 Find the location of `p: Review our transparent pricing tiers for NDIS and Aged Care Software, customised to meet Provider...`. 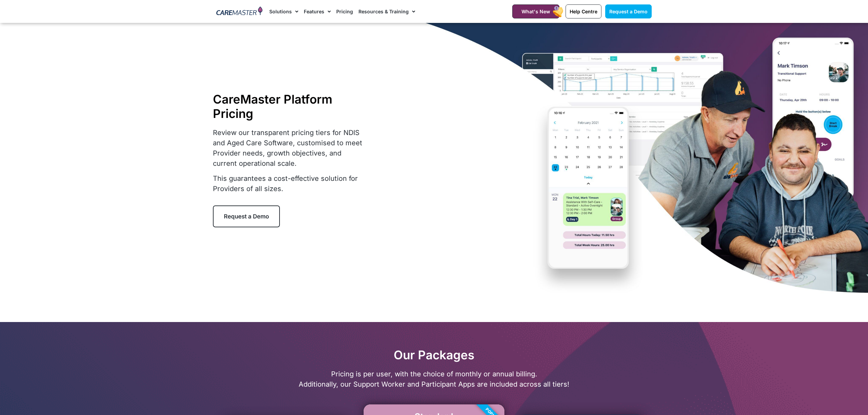

p: Review our transparent pricing tiers for NDIS and Aged Care Software, customised to meet Provider... is located at coordinates (289, 148).